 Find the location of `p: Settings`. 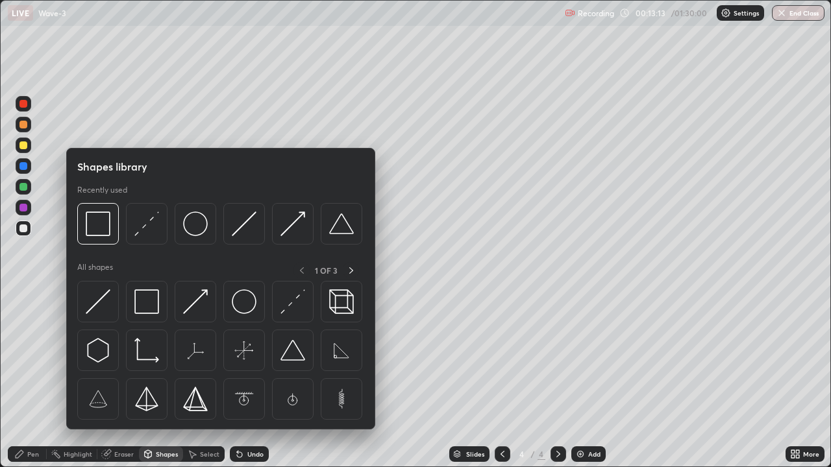

p: Settings is located at coordinates (746, 13).